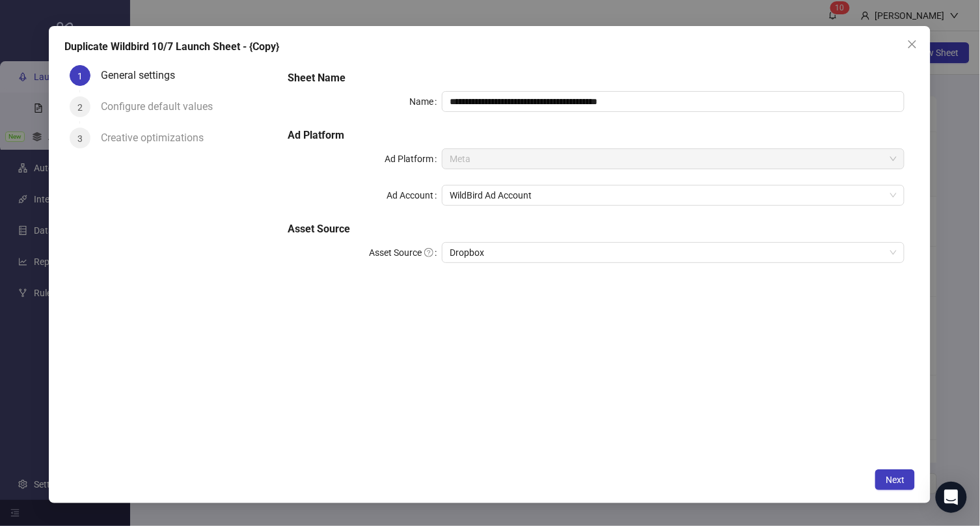 The image size is (980, 526). I want to click on div: Creative optimizations, so click(157, 138).